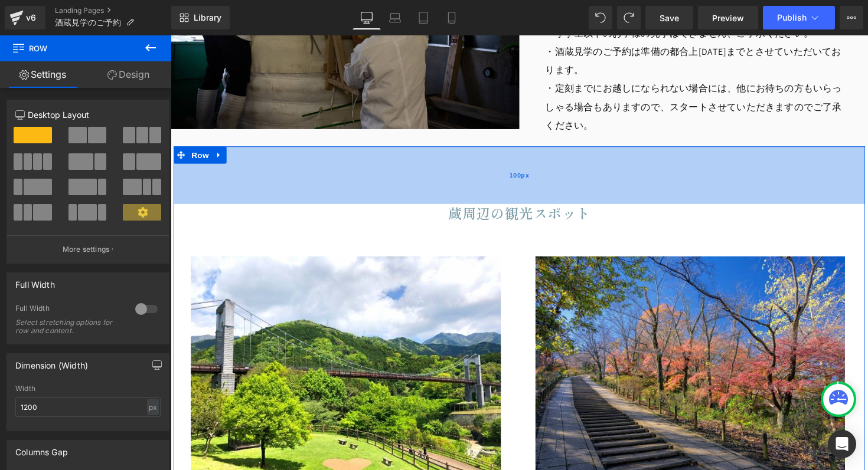 The width and height of the screenshot is (868, 470). Describe the element at coordinates (128, 74) in the screenshot. I see `a: Design` at that location.